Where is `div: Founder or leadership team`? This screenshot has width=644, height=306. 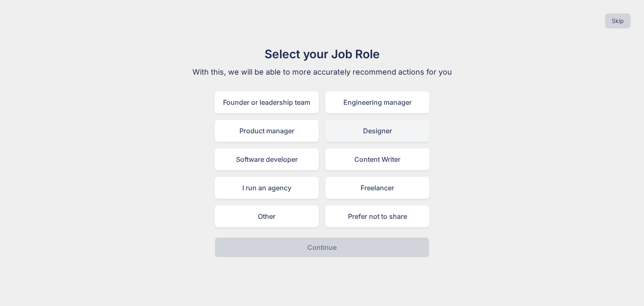 div: Founder or leadership team is located at coordinates (267, 102).